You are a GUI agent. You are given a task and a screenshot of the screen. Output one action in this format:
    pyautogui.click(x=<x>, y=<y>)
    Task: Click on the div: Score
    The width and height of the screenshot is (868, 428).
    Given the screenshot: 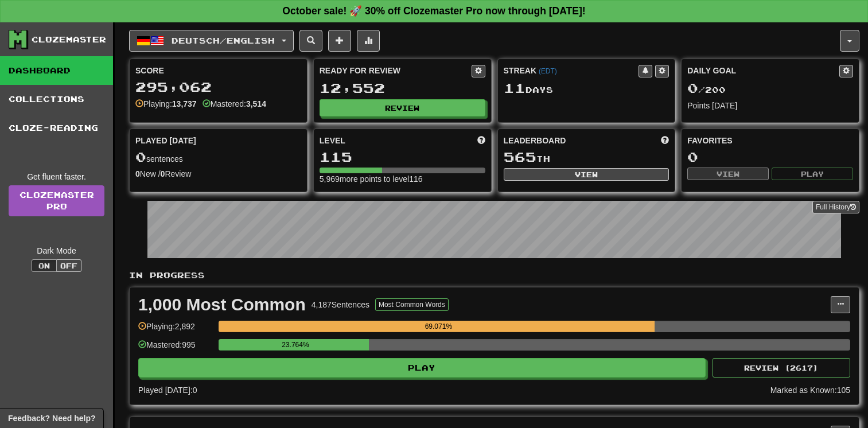 What is the action you would take?
    pyautogui.click(x=218, y=70)
    